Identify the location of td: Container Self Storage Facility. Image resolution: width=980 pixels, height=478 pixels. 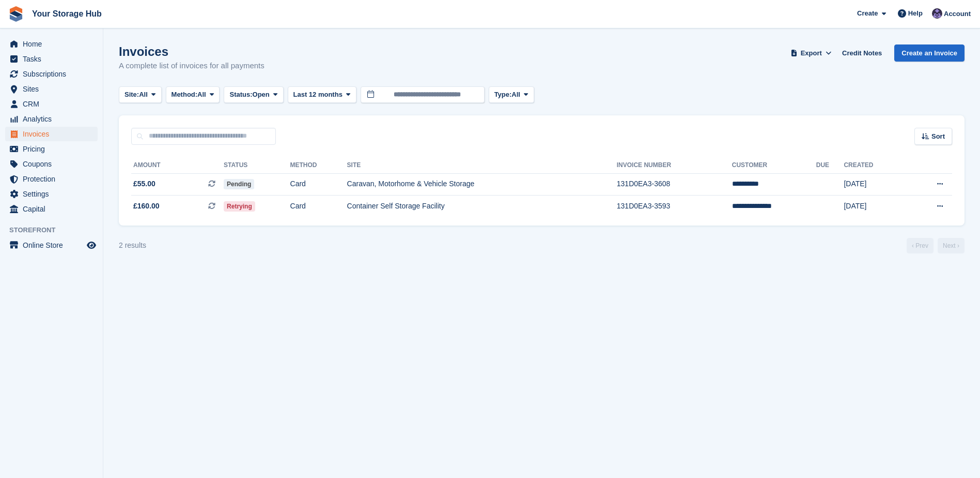
(482, 206).